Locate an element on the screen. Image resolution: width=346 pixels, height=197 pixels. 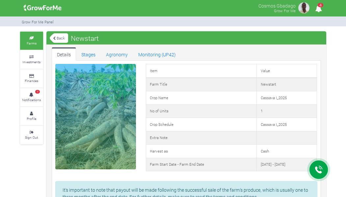
a: Profile is located at coordinates (32, 116).